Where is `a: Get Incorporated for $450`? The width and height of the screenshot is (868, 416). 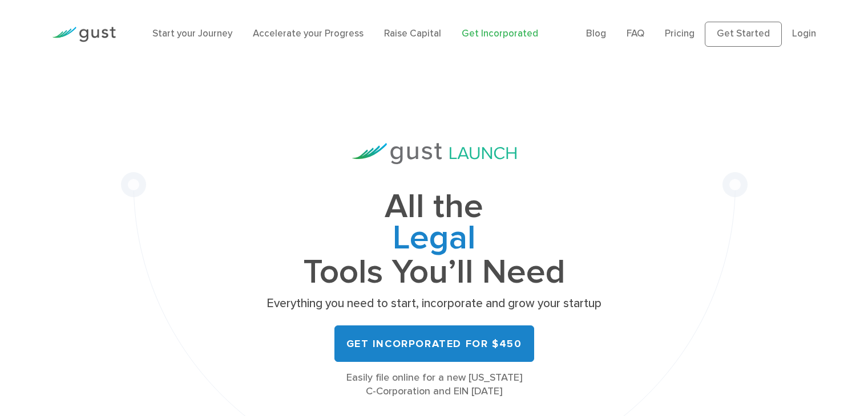
a: Get Incorporated for $450 is located at coordinates (434, 344).